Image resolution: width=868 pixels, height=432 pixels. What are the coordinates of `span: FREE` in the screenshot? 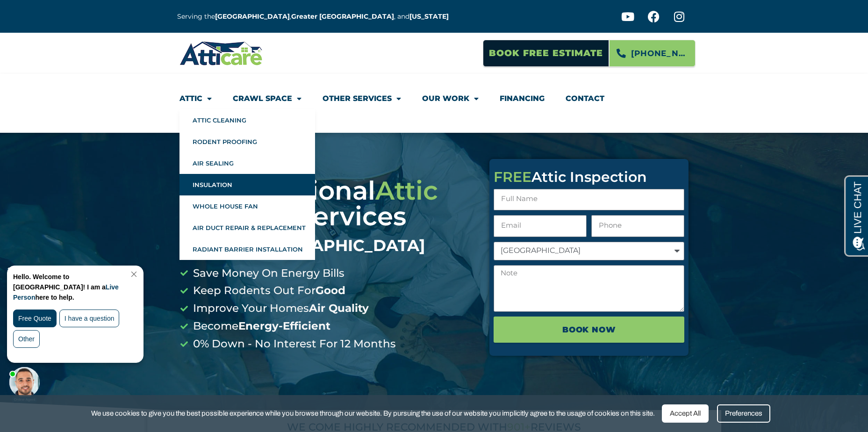 It's located at (512, 177).